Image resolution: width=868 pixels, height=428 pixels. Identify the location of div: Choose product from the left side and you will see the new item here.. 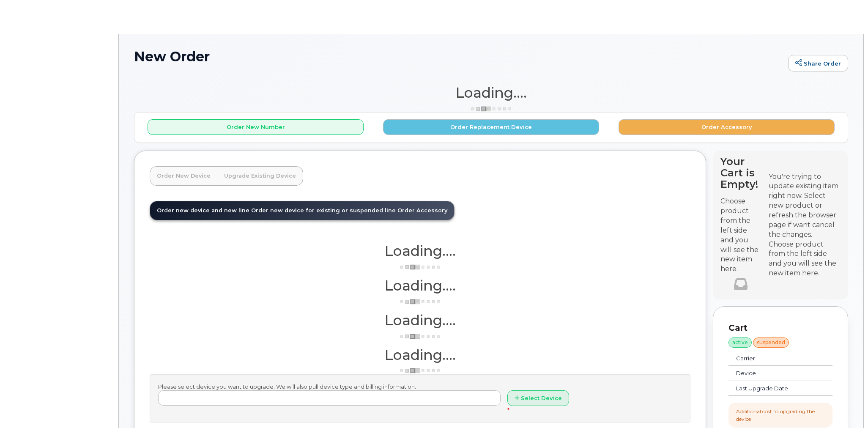
(804, 259).